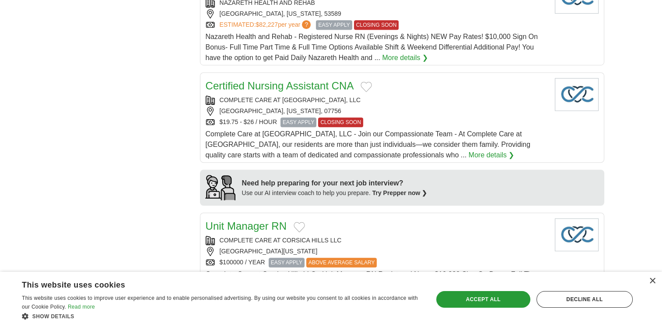  I want to click on a: Unit Manager RN, so click(246, 225).